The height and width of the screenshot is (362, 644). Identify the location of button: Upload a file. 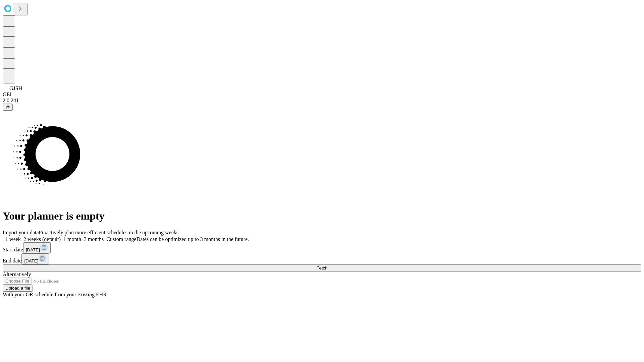
(18, 288).